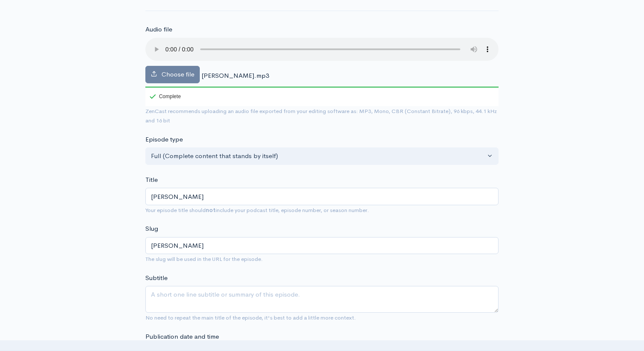  Describe the element at coordinates (152, 180) in the screenshot. I see `label: Title` at that location.